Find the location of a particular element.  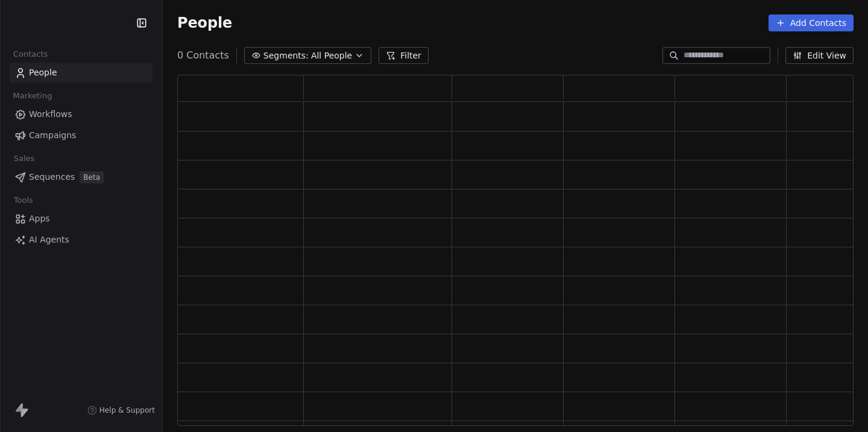

span: Sales is located at coordinates (24, 159).